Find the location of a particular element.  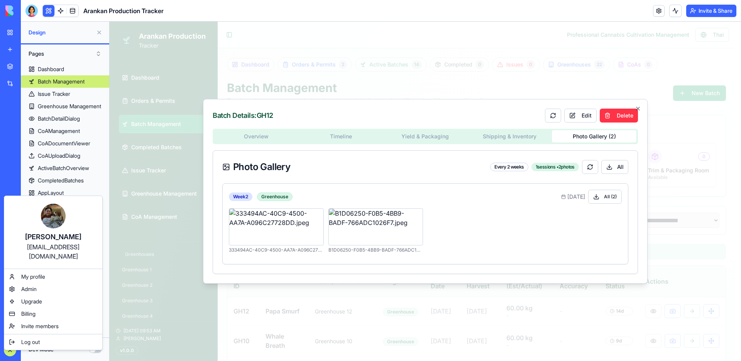

span: Upgrade is located at coordinates (32, 301).